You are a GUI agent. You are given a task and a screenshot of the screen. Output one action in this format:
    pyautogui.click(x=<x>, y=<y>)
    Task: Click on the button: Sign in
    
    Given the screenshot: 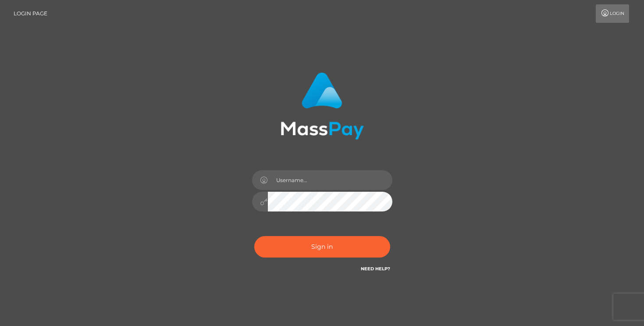 What is the action you would take?
    pyautogui.click(x=322, y=247)
    